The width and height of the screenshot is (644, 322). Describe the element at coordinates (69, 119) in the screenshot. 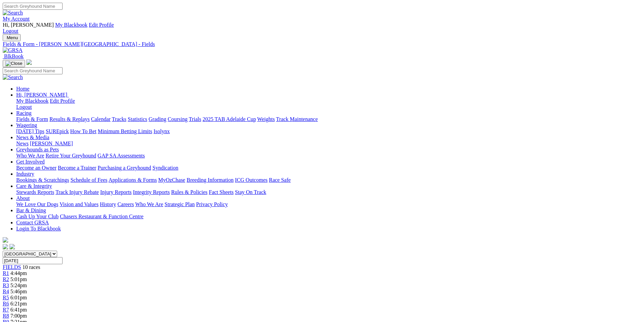

I see `a: Results & Replays` at that location.